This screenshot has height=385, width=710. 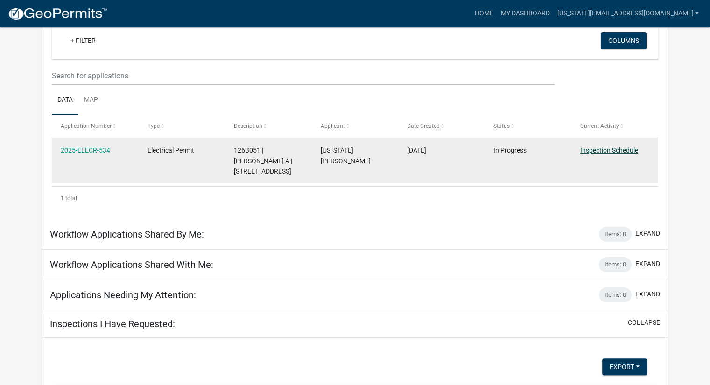 I want to click on span: Description, so click(x=248, y=126).